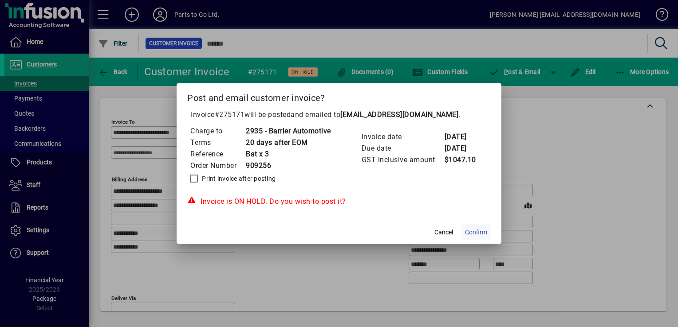 This screenshot has height=327, width=678. What do you see at coordinates (288, 131) in the screenshot?
I see `td: 2935 - Barrier Automotive` at bounding box center [288, 131].